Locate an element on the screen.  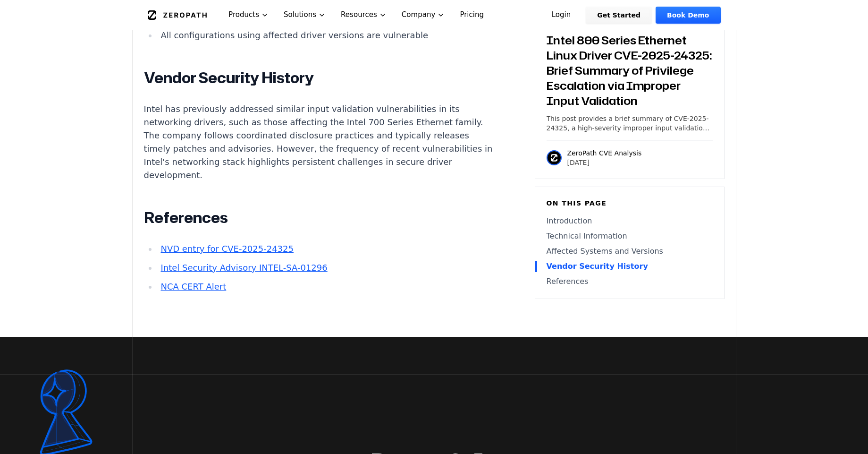
a: Affected Systems and Versions is located at coordinates (630, 251).